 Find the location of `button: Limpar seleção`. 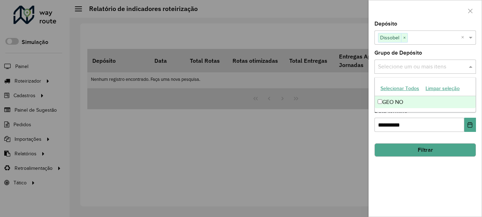

button: Limpar seleção is located at coordinates (442, 88).